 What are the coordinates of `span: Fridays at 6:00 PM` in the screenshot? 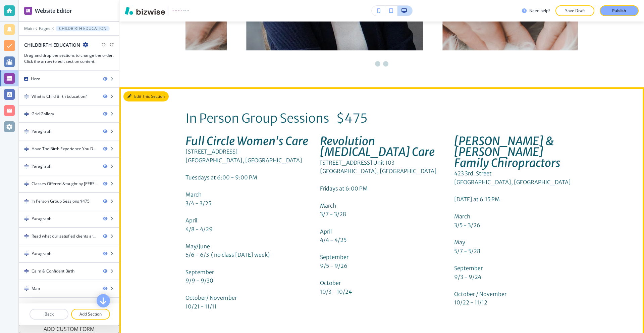 It's located at (344, 188).